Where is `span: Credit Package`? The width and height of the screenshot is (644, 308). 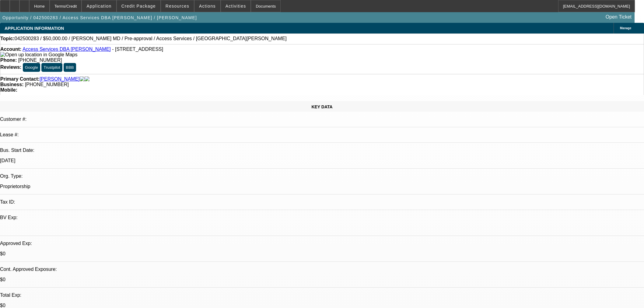 span: Credit Package is located at coordinates (138, 6).